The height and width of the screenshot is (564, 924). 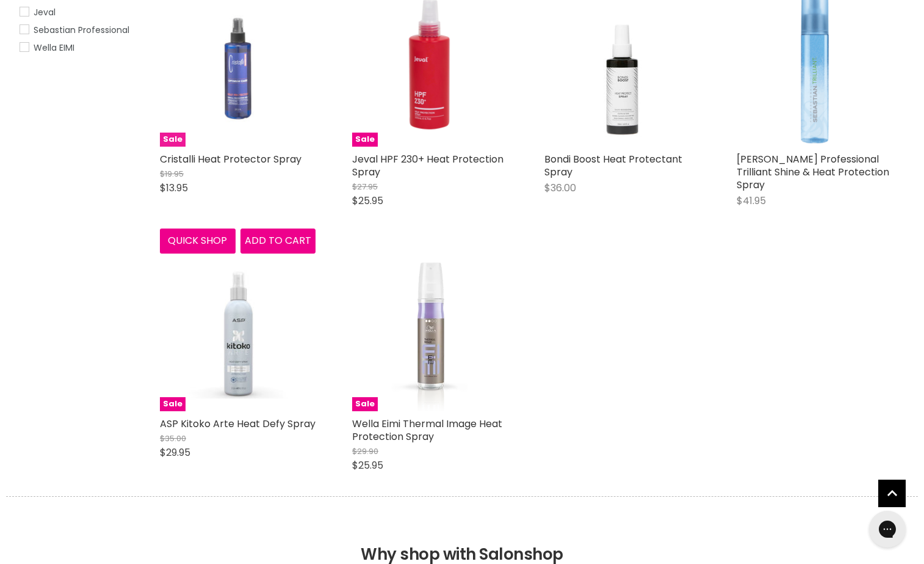 I want to click on button: Gorgias live chat, so click(x=24, y=23).